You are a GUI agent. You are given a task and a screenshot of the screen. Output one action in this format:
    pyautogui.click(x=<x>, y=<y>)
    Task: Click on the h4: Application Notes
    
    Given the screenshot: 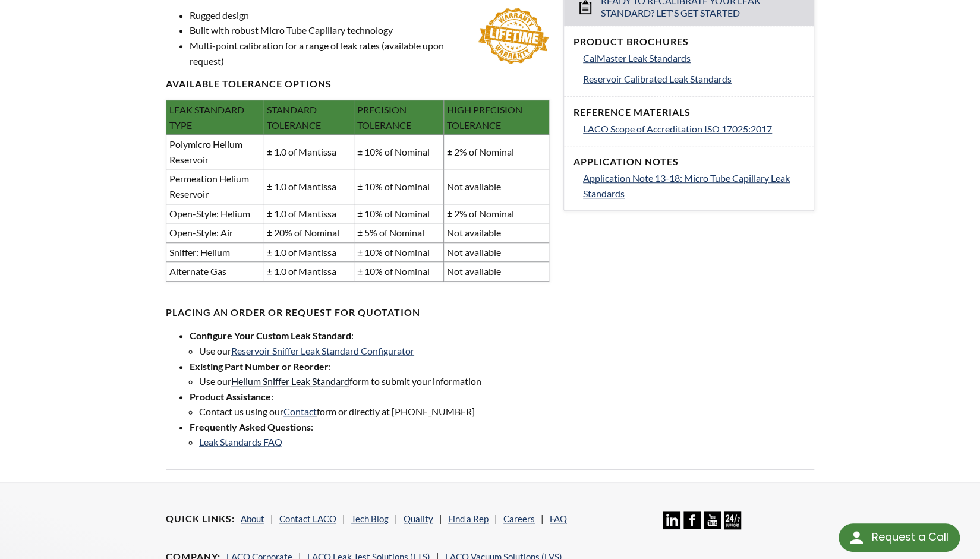 What is the action you would take?
    pyautogui.click(x=689, y=162)
    